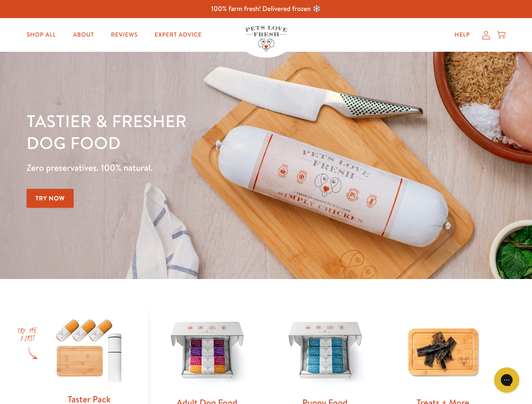 This screenshot has height=404, width=532. What do you see at coordinates (41, 35) in the screenshot?
I see `a: Shop All` at bounding box center [41, 35].